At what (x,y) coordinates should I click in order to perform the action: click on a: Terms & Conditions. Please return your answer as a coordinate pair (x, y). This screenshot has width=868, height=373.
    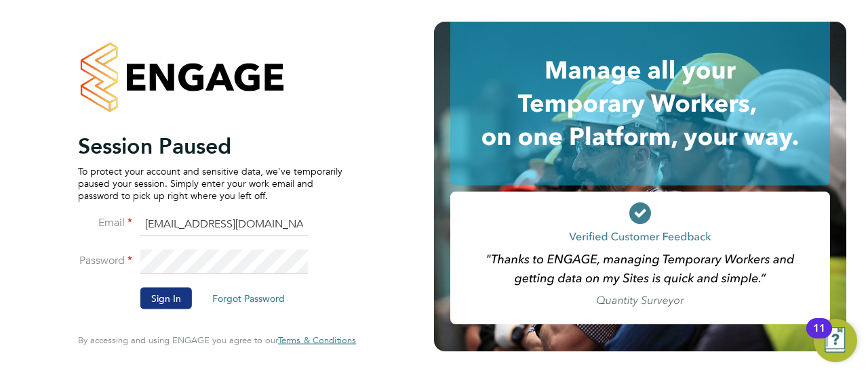
    Looking at the image, I should click on (317, 340).